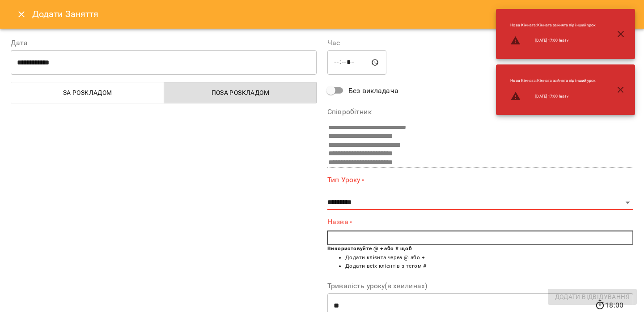 Image resolution: width=644 pixels, height=312 pixels. What do you see at coordinates (481, 112) in the screenshot?
I see `label: Співробітник` at bounding box center [481, 112].